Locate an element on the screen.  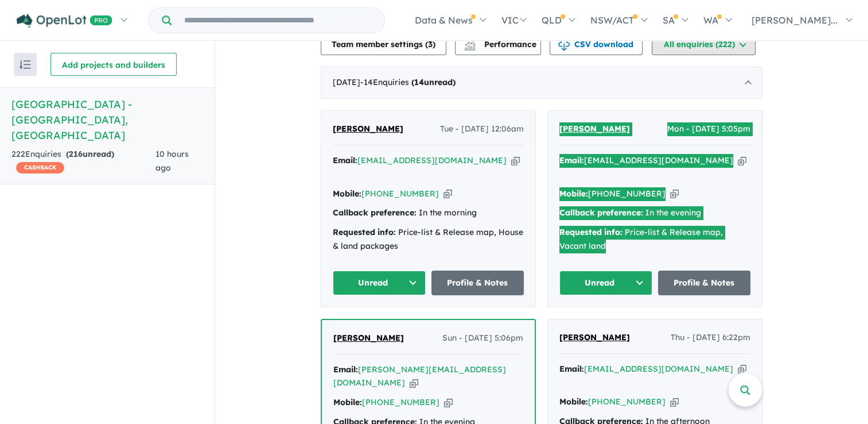
div: Price-list & Release map, House & land packages is located at coordinates (428, 239).